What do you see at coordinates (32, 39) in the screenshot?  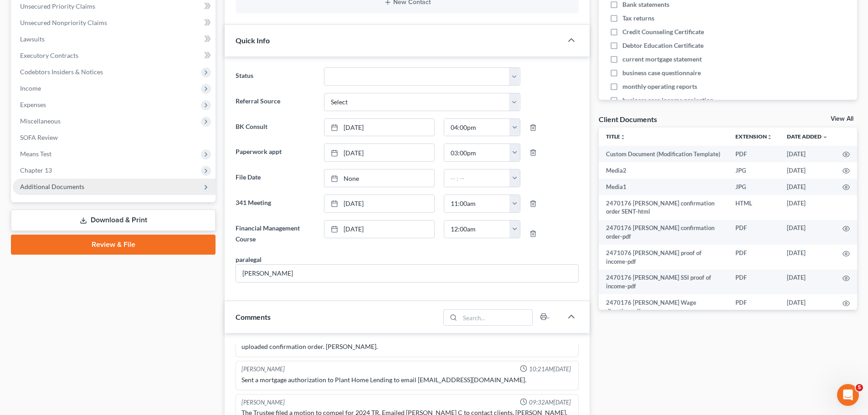 I see `span: Lawsuits` at bounding box center [32, 39].